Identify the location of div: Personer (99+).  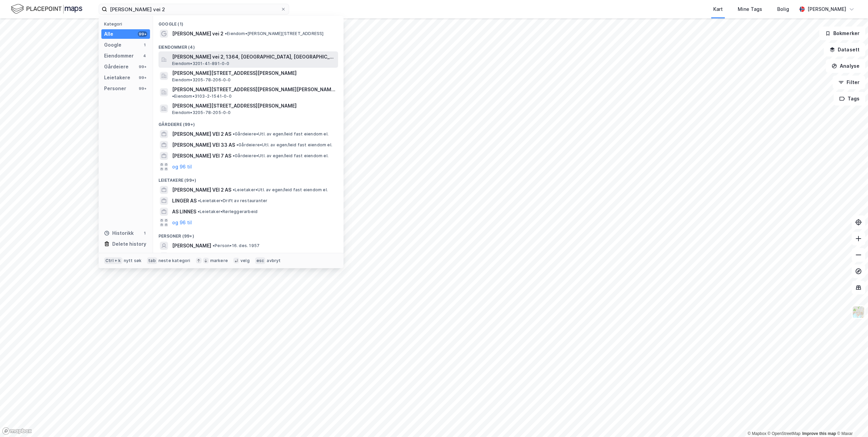
(249, 234).